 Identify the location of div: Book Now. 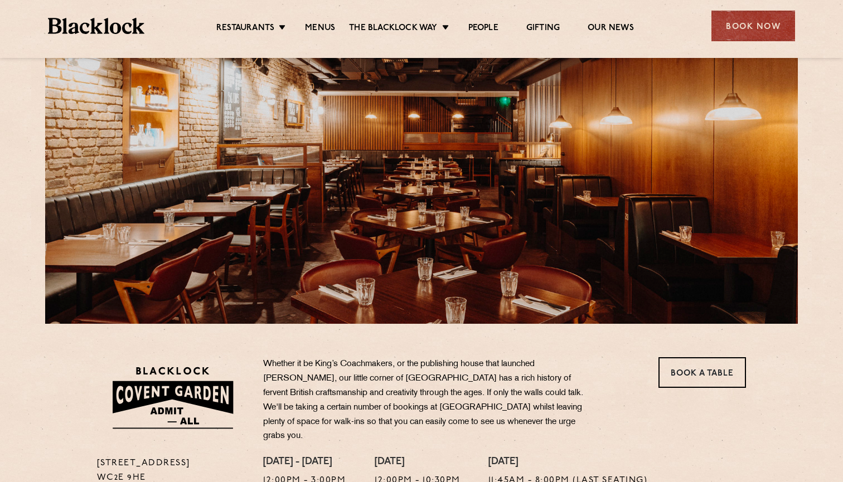
(753, 26).